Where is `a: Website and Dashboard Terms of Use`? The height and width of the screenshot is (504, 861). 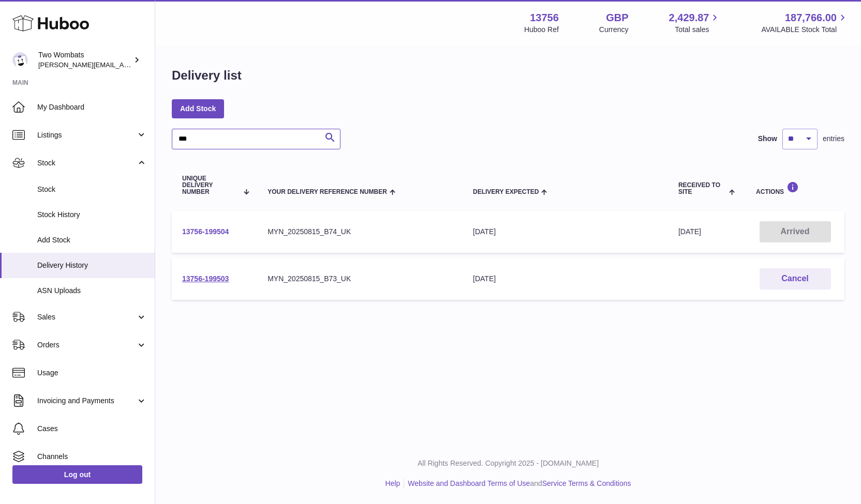
a: Website and Dashboard Terms of Use is located at coordinates (469, 483).